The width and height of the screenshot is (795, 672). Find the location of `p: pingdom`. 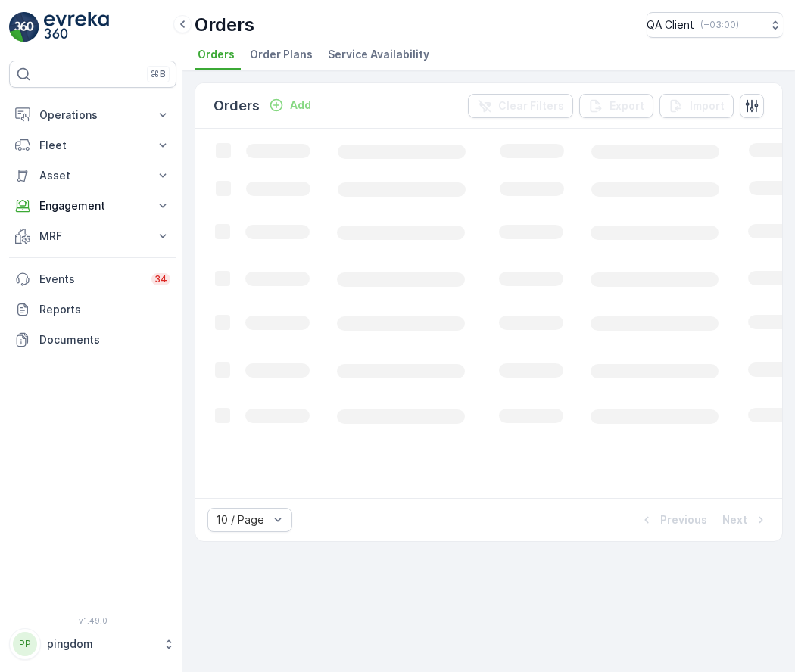

p: pingdom is located at coordinates (101, 644).